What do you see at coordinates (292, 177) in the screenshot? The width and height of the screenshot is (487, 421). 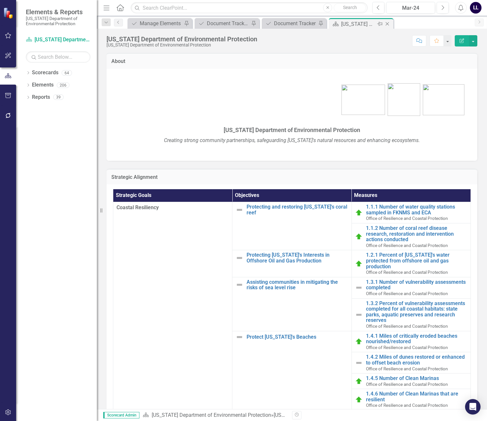 I see `h3: Strategic Alignment` at bounding box center [292, 177].